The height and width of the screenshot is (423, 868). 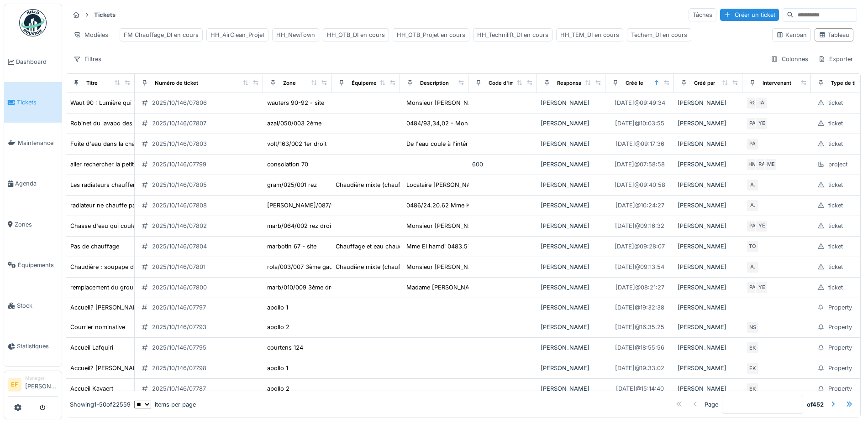 I want to click on a: Statistiques, so click(x=33, y=346).